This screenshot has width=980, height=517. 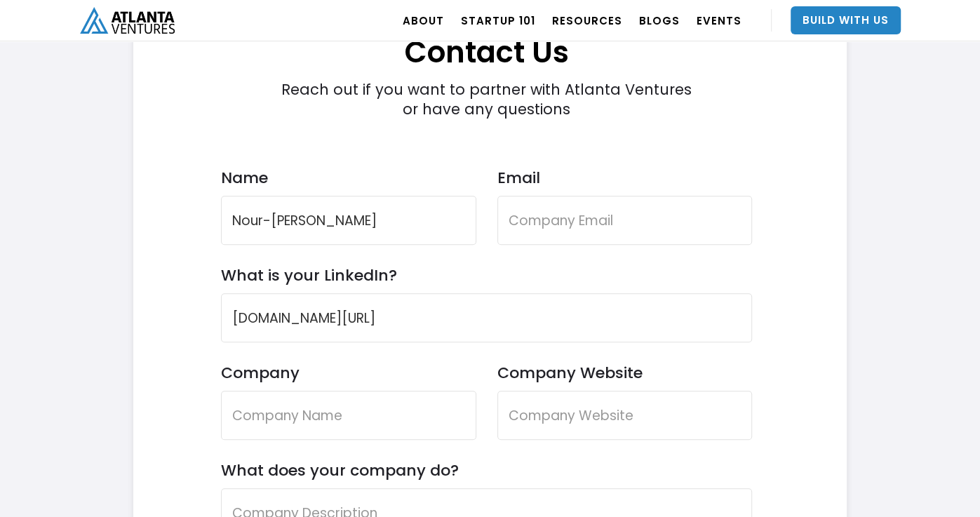 What do you see at coordinates (498, 21) in the screenshot?
I see `a: Startup 101` at bounding box center [498, 21].